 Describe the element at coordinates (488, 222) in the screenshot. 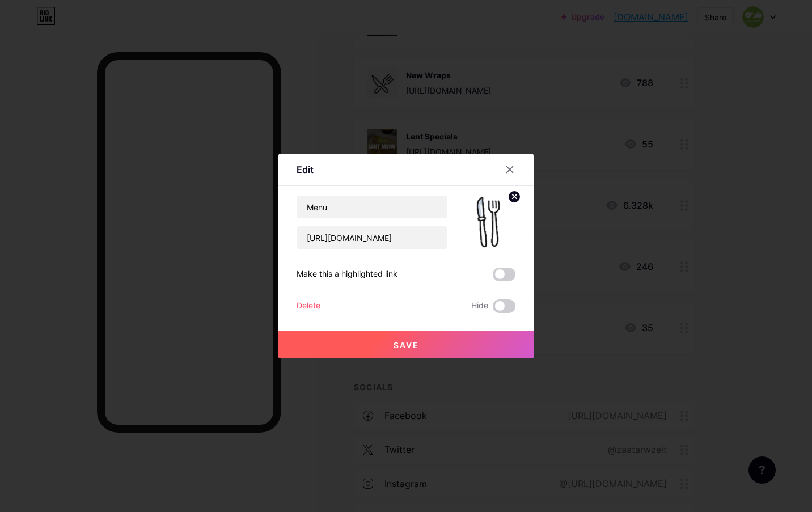

I see `img: link_thumbnail` at that location.